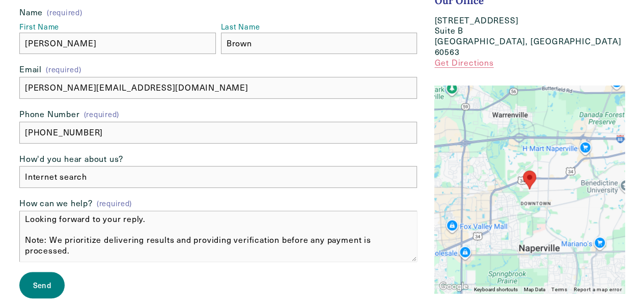 The height and width of the screenshot is (307, 644). Describe the element at coordinates (597, 289) in the screenshot. I see `a: Report a map error` at that location.